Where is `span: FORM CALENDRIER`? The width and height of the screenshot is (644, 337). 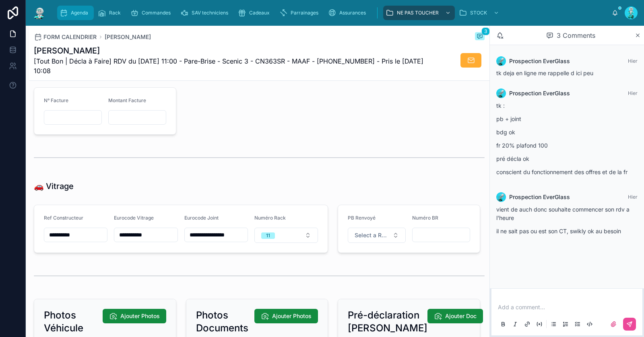 span: FORM CALENDRIER is located at coordinates (70, 37).